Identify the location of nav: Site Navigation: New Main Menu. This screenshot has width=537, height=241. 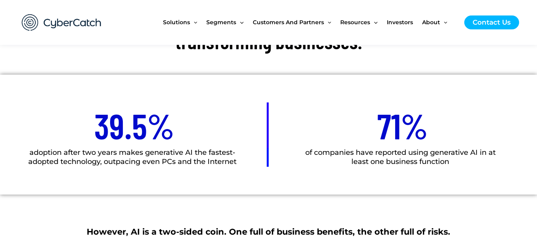
(310, 22).